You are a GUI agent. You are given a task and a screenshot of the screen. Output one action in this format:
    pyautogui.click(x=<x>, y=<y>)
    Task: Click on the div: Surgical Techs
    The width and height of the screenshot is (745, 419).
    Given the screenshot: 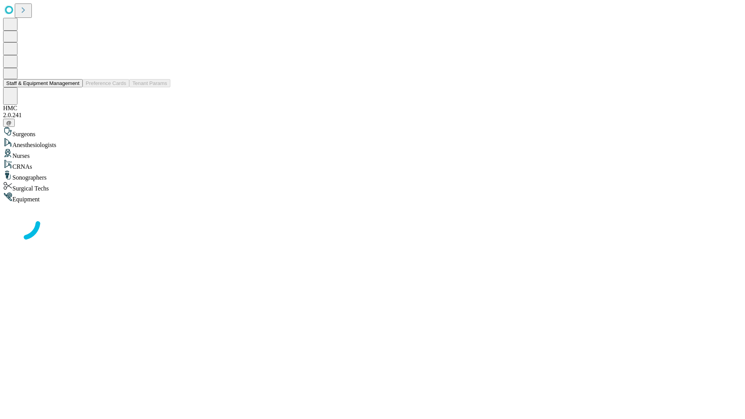 What is the action you would take?
    pyautogui.click(x=372, y=187)
    